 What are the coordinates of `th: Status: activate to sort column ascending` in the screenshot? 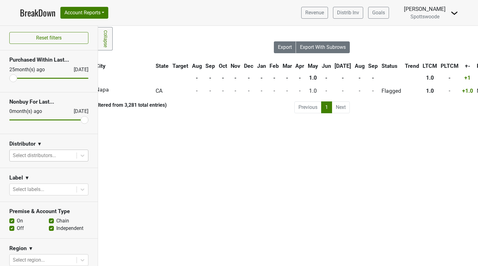 It's located at (391, 66).